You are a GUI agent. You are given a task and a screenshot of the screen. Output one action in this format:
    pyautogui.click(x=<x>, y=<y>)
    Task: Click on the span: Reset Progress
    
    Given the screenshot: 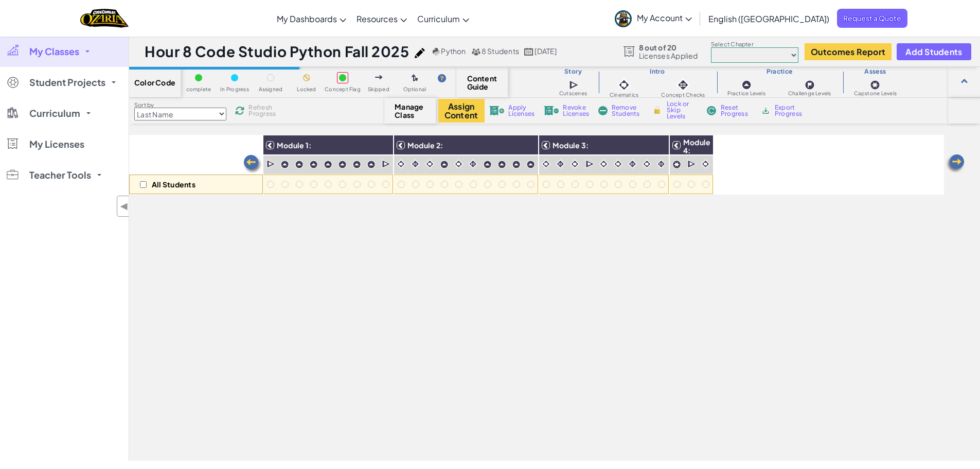 What is the action you would take?
    pyautogui.click(x=736, y=111)
    